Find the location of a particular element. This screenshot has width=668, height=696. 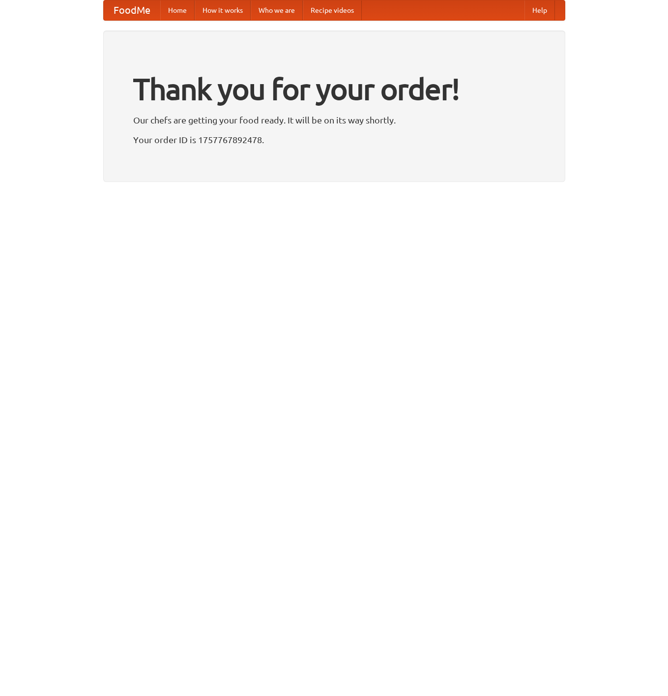

a: Recipe videos is located at coordinates (332, 10).